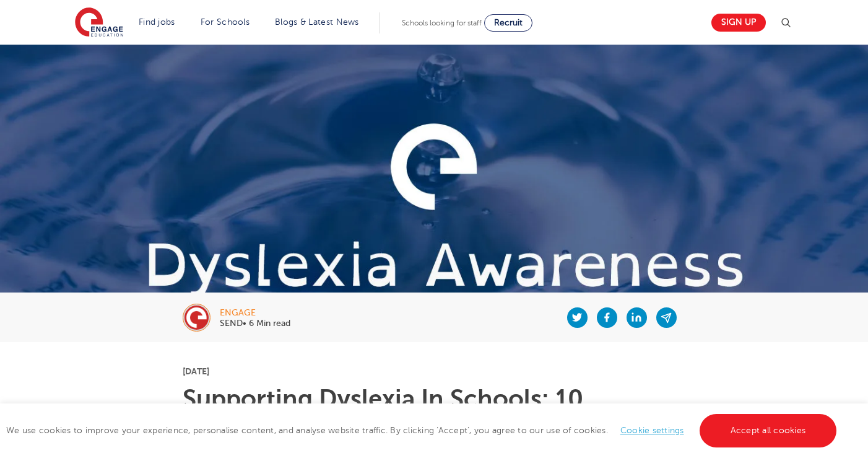 The image size is (868, 458). What do you see at coordinates (423, 430) in the screenshot?
I see `span: We use cookies to improve your experience, personalise content, and analyse website traffic. By c...` at bounding box center [423, 430].